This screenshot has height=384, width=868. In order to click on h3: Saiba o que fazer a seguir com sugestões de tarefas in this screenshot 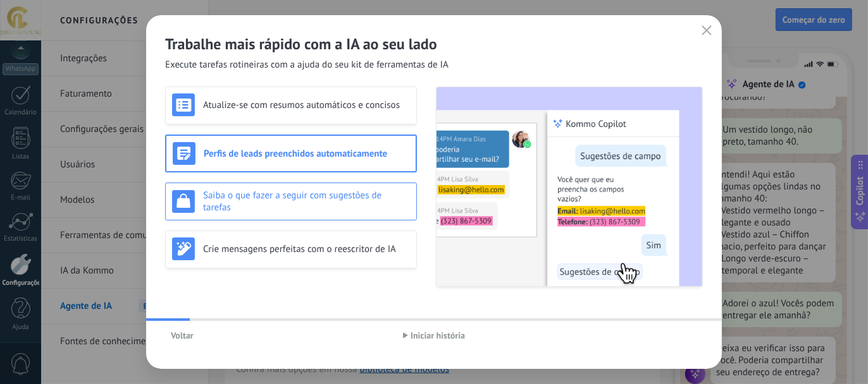, I will do `click(306, 202)`.